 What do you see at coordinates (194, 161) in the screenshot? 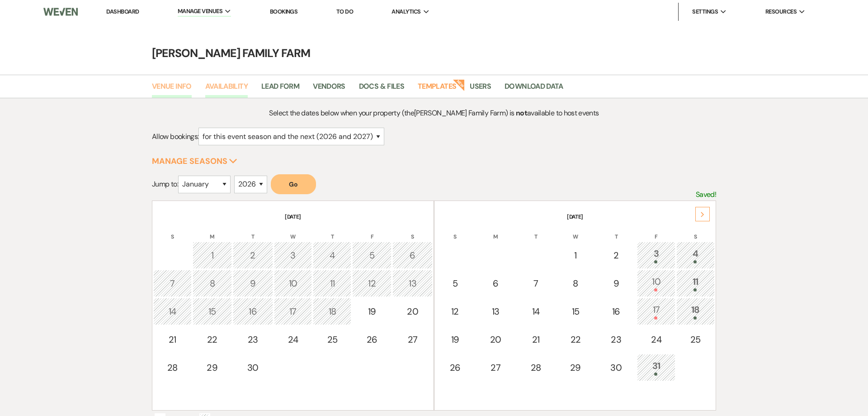
I see `button: Manage Seasons` at bounding box center [194, 161].